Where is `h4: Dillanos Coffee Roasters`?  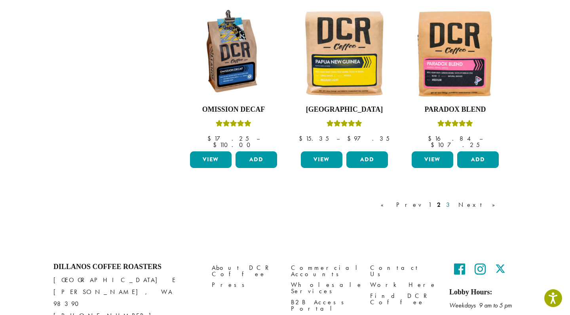 h4: Dillanos Coffee Roasters is located at coordinates (127, 267).